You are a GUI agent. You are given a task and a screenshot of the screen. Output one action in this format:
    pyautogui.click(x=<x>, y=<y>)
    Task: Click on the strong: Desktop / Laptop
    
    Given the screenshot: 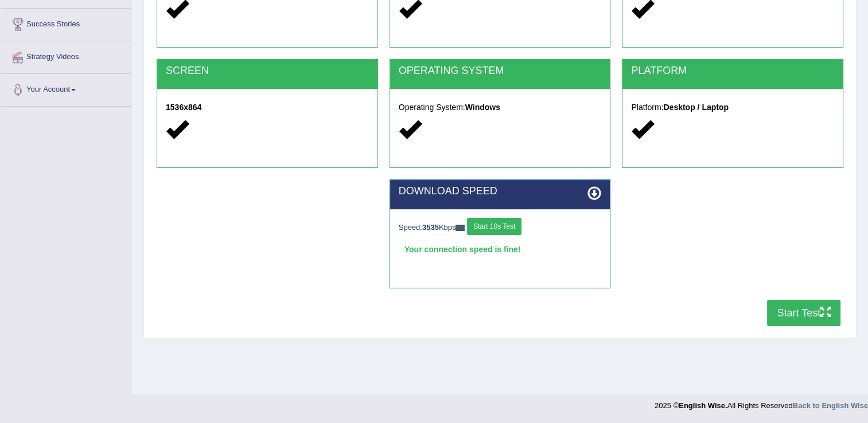 What is the action you would take?
    pyautogui.click(x=696, y=107)
    